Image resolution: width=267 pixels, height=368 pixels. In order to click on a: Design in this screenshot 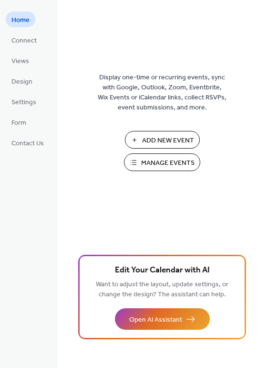, I will do `click(22, 81)`.